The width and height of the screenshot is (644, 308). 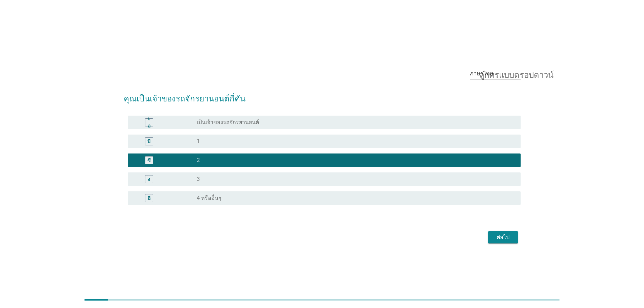 What do you see at coordinates (481, 74) in the screenshot?
I see `font: ภาษาไทย` at bounding box center [481, 74].